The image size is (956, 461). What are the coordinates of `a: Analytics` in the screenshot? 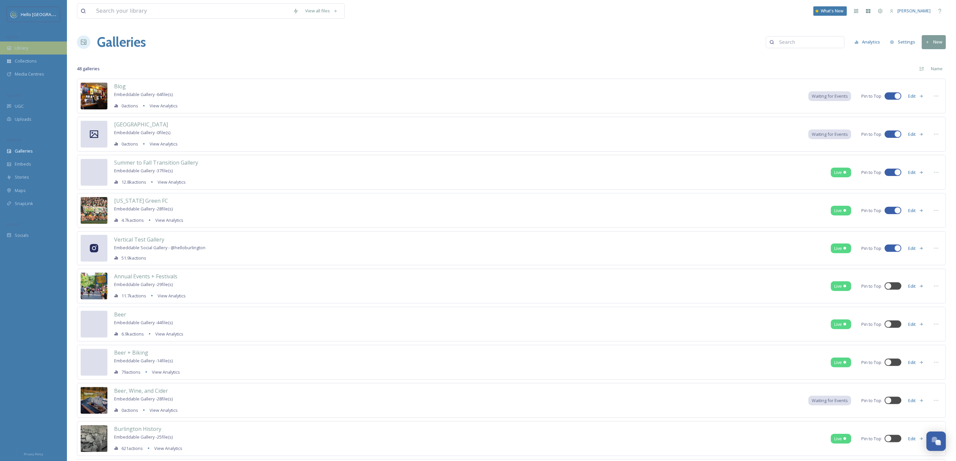 It's located at (869, 42).